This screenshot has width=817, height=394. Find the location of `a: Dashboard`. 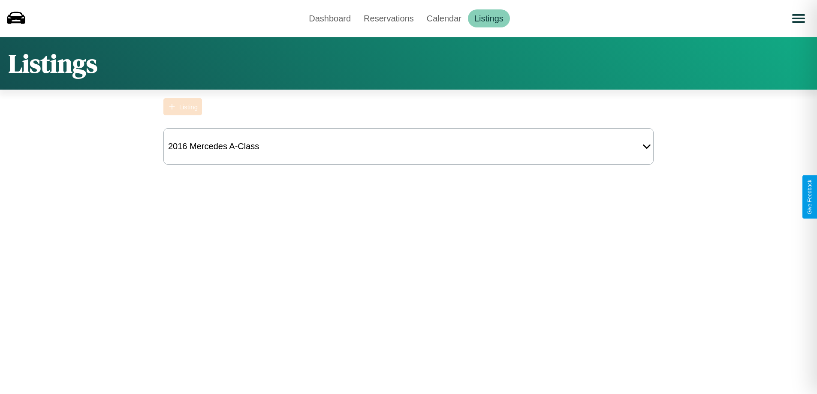

a: Dashboard is located at coordinates (330, 18).